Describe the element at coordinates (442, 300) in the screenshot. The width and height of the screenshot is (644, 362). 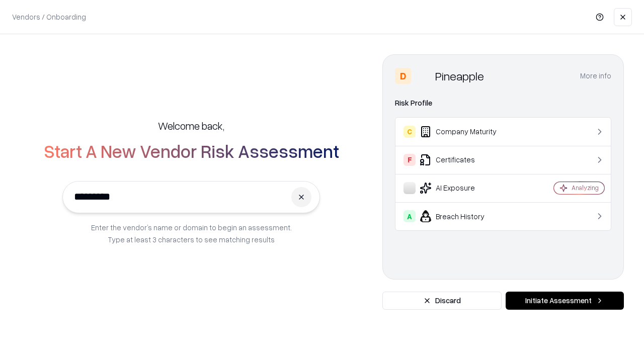
I see `button: Discard` at that location.